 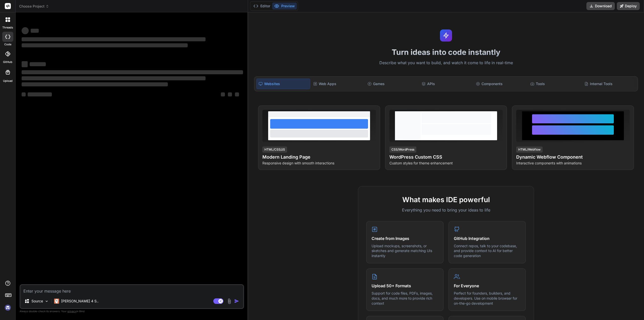 What do you see at coordinates (8, 27) in the screenshot?
I see `label: threads` at bounding box center [8, 27].